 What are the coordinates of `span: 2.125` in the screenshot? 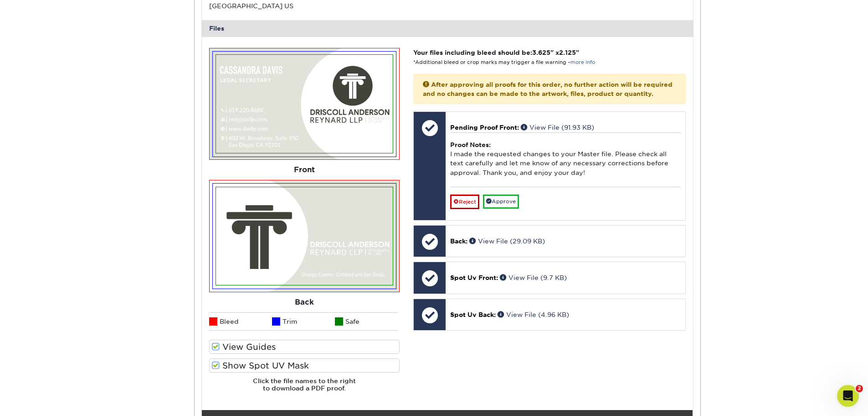 It's located at (567, 52).